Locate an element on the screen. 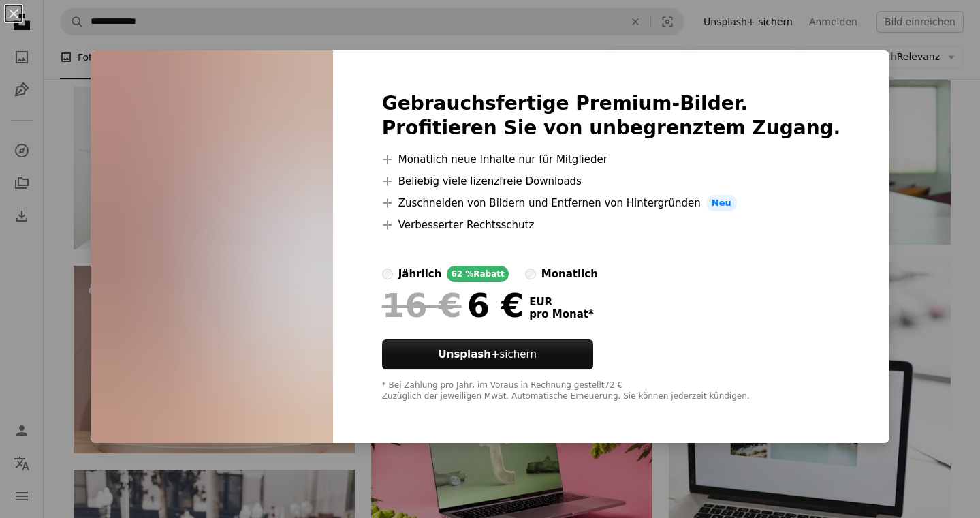 The width and height of the screenshot is (980, 518). span: Neu is located at coordinates (721, 203).